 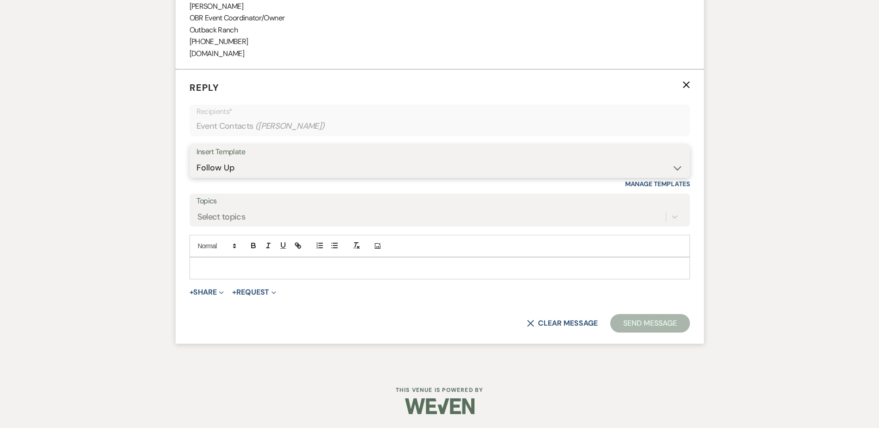 What do you see at coordinates (440, 152) in the screenshot?
I see `div: Insert Template` at bounding box center [440, 152].